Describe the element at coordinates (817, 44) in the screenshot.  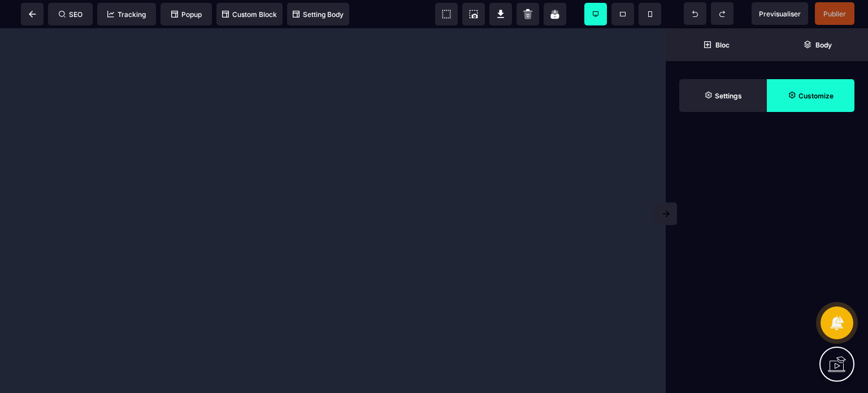
I see `span: Open Layer Manager` at that location.